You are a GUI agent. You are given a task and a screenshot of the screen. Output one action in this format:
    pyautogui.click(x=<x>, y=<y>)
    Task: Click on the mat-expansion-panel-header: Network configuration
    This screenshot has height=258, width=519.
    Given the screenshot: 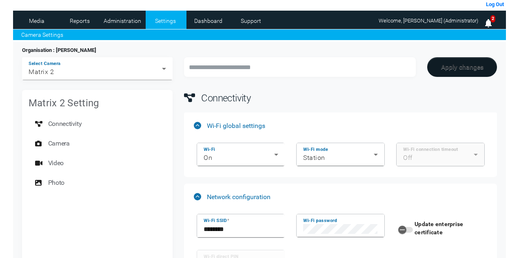 What is the action you would take?
    pyautogui.click(x=341, y=196)
    